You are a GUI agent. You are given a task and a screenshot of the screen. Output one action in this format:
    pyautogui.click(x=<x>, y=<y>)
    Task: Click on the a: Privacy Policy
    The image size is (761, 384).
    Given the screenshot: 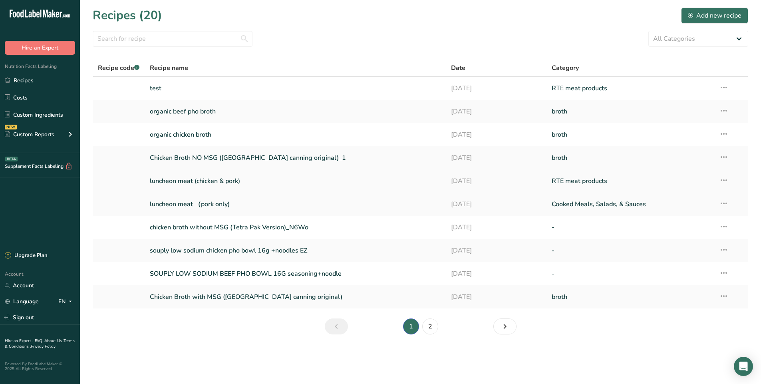 What is the action you would take?
    pyautogui.click(x=43, y=346)
    